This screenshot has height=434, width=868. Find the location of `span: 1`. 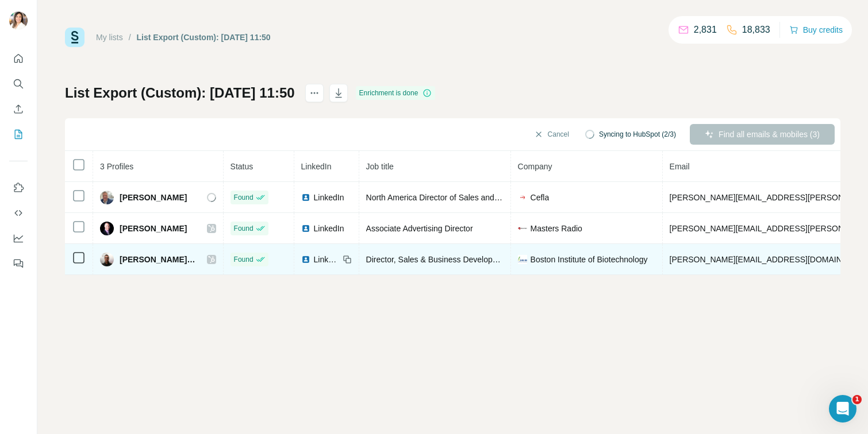

span: 1 is located at coordinates (857, 400).